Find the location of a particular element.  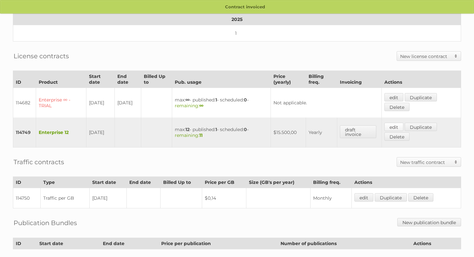

h2: Traffic contracts is located at coordinates (39, 162).